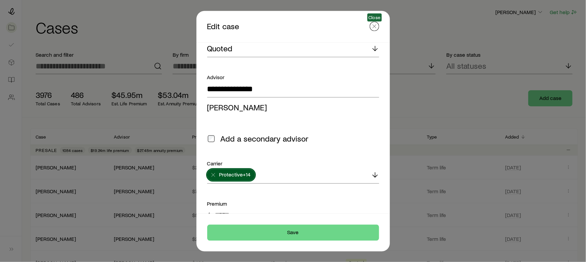 Image resolution: width=586 pixels, height=262 pixels. I want to click on li: Chris Davenport, so click(291, 107).